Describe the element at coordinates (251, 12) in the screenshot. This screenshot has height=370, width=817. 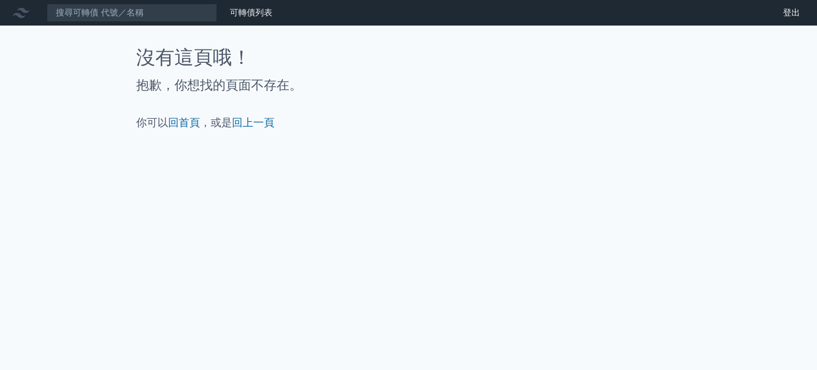
I see `a: 可轉債列表` at that location.